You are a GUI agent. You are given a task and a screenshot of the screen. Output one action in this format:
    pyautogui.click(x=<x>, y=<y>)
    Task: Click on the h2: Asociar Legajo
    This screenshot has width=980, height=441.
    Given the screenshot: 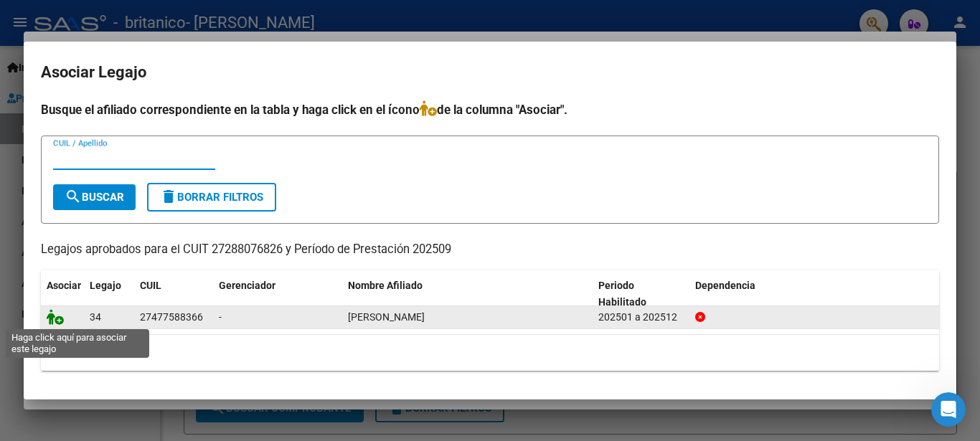 What is the action you would take?
    pyautogui.click(x=490, y=72)
    